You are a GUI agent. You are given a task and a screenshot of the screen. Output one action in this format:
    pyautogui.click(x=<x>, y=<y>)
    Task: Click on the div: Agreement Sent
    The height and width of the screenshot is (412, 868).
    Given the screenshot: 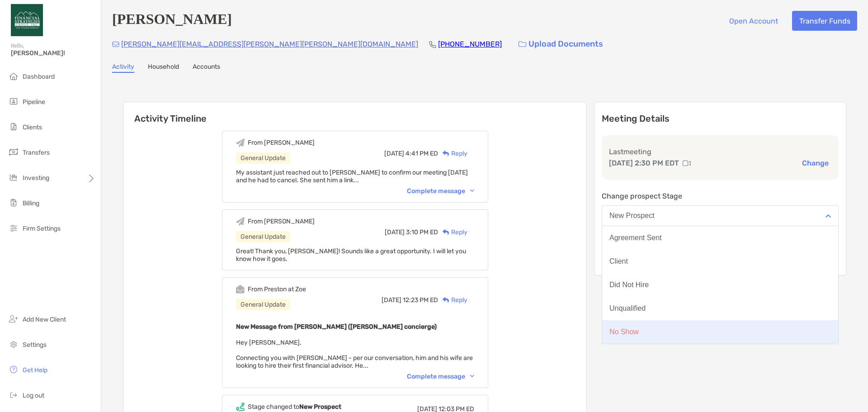 What is the action you would take?
    pyautogui.click(x=635, y=238)
    